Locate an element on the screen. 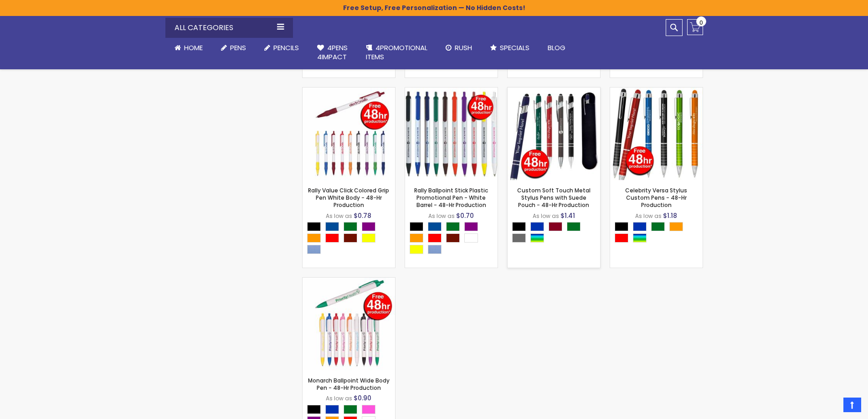  a: Pencils is located at coordinates (282, 48).